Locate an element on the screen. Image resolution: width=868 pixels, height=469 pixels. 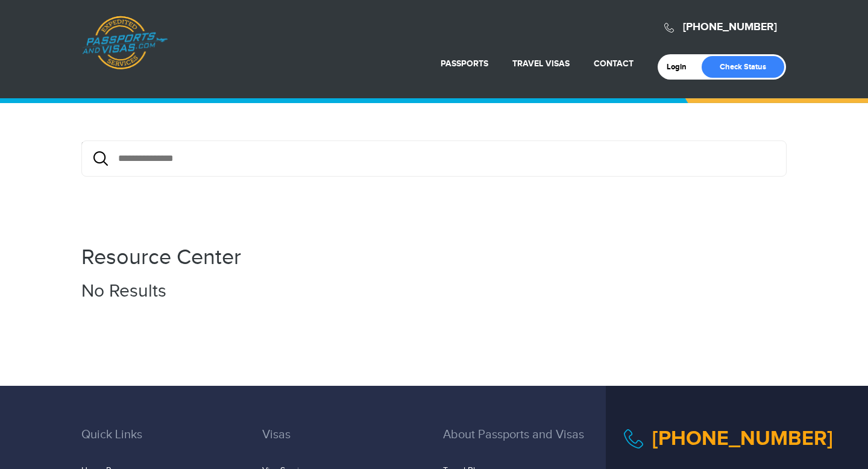
a: Contact is located at coordinates (614, 63).